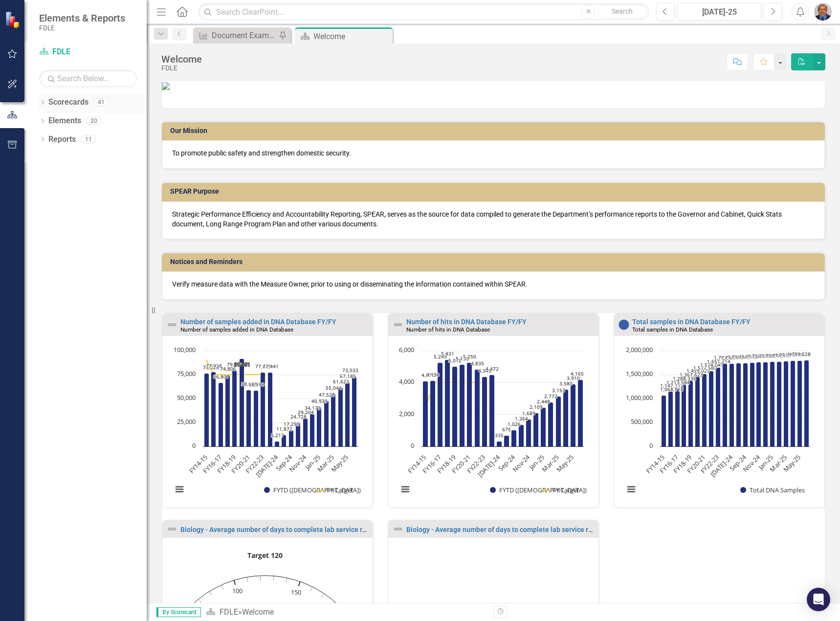  Describe the element at coordinates (772, 404) in the screenshot. I see `path: Jan-25, 1,768,176. Total DNA Samples.` at that location.